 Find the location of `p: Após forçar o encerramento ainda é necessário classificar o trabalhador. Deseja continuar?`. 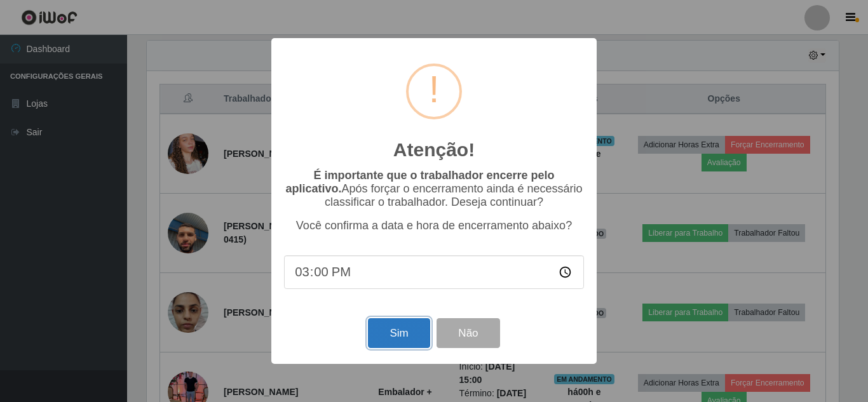

p: Após forçar o encerramento ainda é necessário classificar o trabalhador. Deseja continuar? is located at coordinates (434, 189).